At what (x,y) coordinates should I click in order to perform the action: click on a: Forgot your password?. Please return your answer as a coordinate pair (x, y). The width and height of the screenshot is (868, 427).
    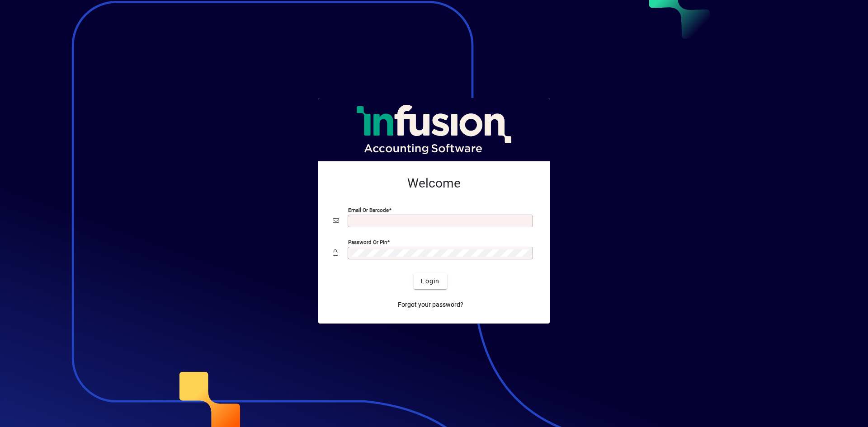
    Looking at the image, I should click on (430, 305).